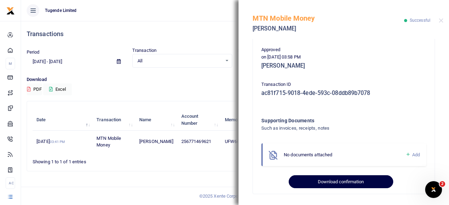 The image size is (449, 205). I want to click on h4: Such as invoices, receipts, notes, so click(330, 128).